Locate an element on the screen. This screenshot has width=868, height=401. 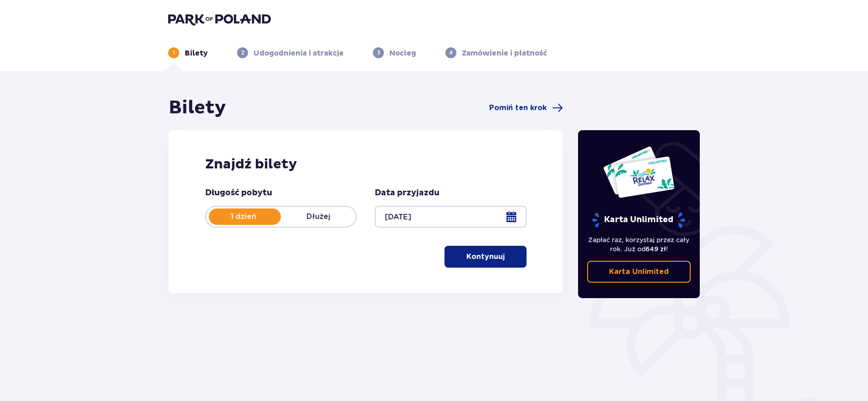
a: Pomiń ten krok is located at coordinates (526, 108).